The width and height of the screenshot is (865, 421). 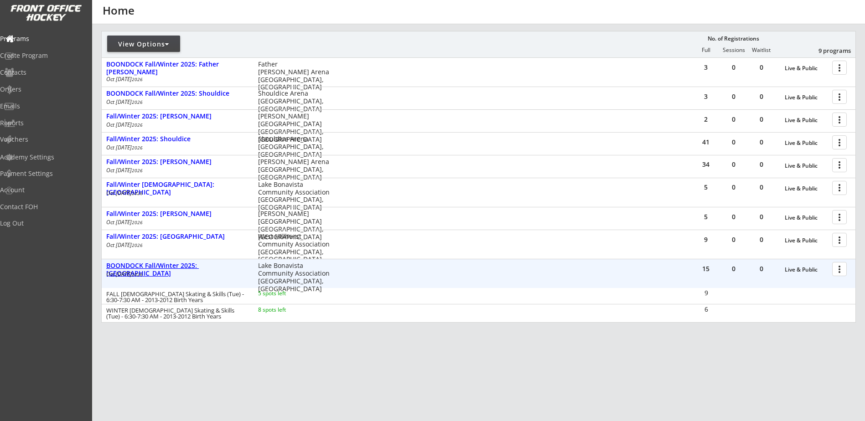 I want to click on div: 41, so click(x=706, y=142).